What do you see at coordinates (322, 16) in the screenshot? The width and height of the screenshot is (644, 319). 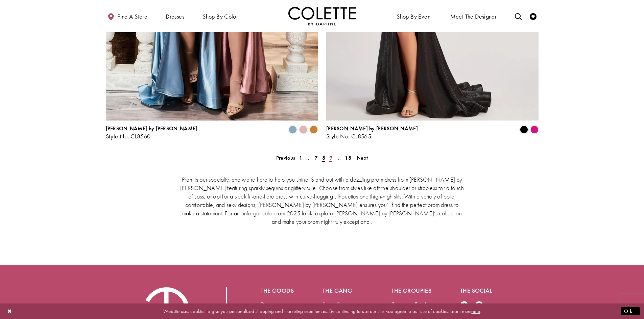 I see `img: Colette by Daphne` at bounding box center [322, 16].